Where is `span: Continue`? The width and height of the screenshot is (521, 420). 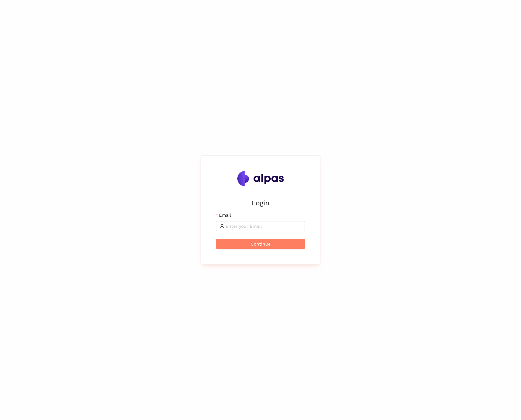
span: Continue is located at coordinates (260, 244).